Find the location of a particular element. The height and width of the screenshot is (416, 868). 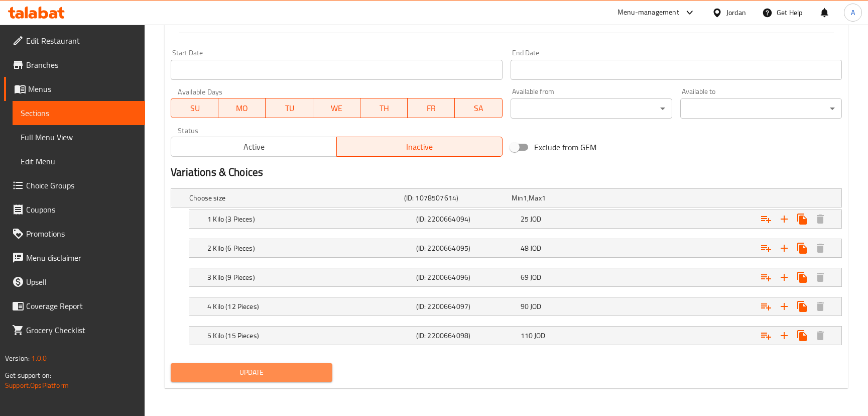

span: Active is located at coordinates (254, 147).